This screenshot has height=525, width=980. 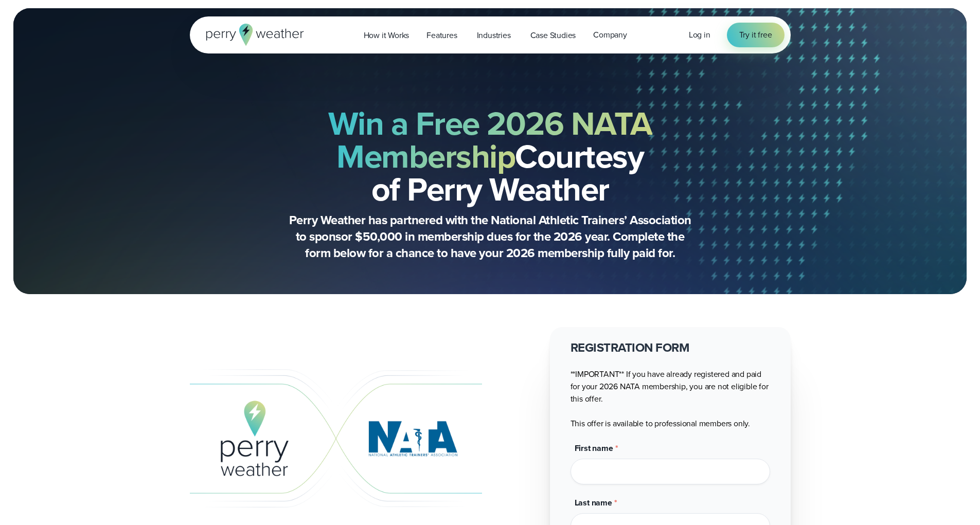 I want to click on span: Case Studies, so click(x=553, y=36).